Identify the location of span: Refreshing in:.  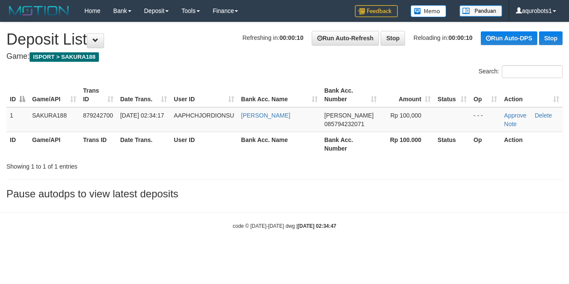
(273, 38).